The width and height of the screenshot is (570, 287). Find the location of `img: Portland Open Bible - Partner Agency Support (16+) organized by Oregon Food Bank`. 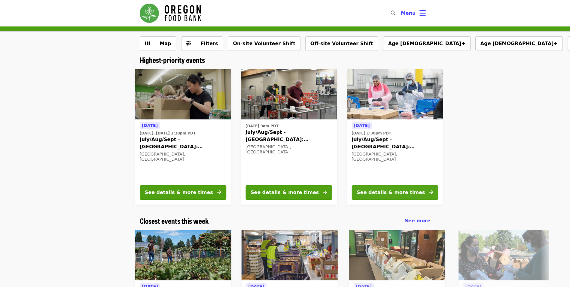

img: Portland Open Bible - Partner Agency Support (16+) organized by Oregon Food Bank is located at coordinates (397, 255).